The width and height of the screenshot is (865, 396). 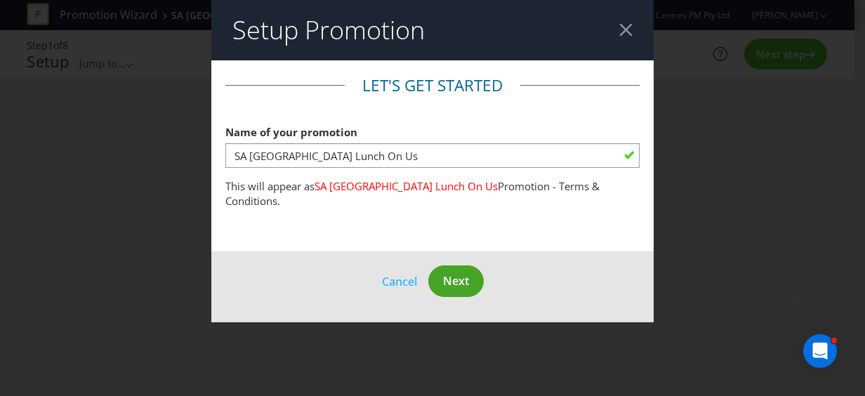 What do you see at coordinates (433, 155) in the screenshot?
I see `input: e.g. My Promotion` at bounding box center [433, 155].